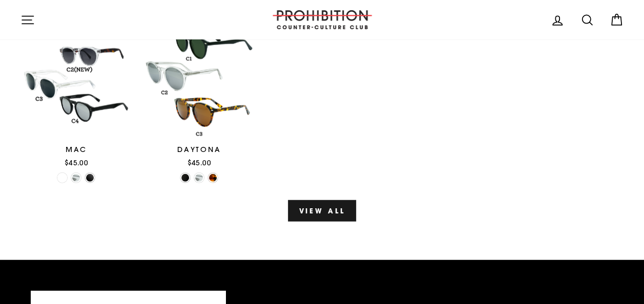 Image resolution: width=644 pixels, height=304 pixels. What do you see at coordinates (322, 20) in the screenshot?
I see `img: PROHIBITION COUNTER-CULTURE CLUB` at bounding box center [322, 20].